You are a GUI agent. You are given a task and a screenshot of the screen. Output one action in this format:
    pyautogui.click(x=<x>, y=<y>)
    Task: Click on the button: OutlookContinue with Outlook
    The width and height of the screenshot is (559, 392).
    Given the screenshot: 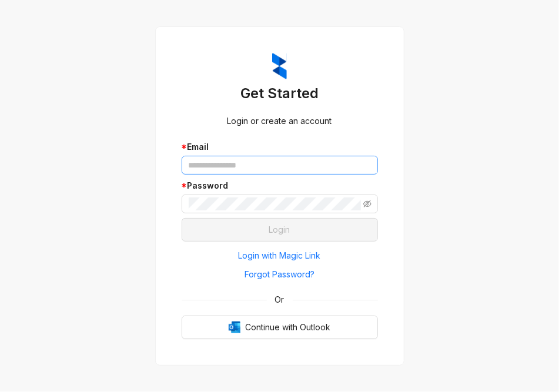 What is the action you would take?
    pyautogui.click(x=280, y=327)
    